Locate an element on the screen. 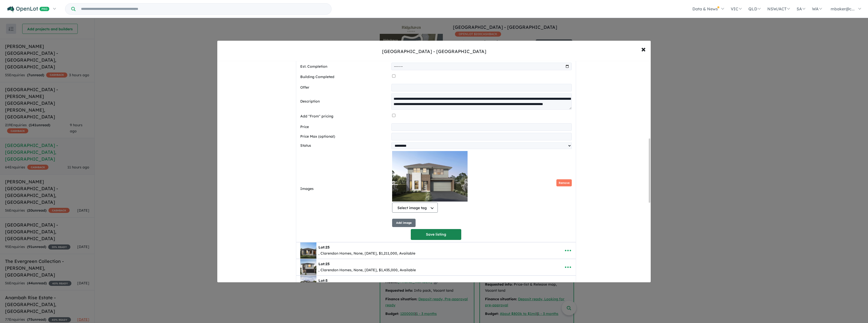 The height and width of the screenshot is (323, 868). span: mbaker@c... is located at coordinates (842, 9).